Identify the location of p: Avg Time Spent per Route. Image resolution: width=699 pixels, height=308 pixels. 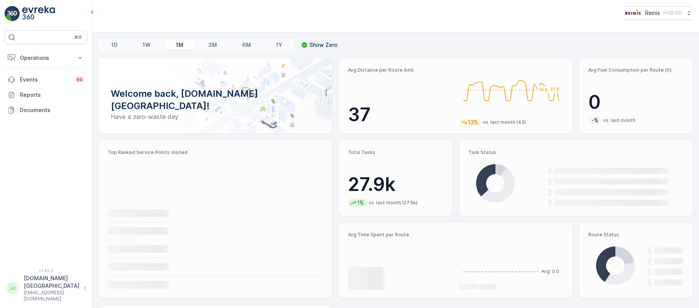
(400, 235).